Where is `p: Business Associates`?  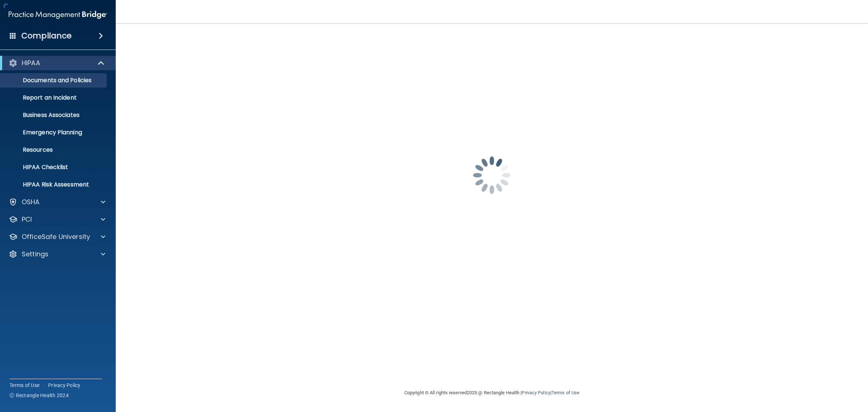 p: Business Associates is located at coordinates (54, 115).